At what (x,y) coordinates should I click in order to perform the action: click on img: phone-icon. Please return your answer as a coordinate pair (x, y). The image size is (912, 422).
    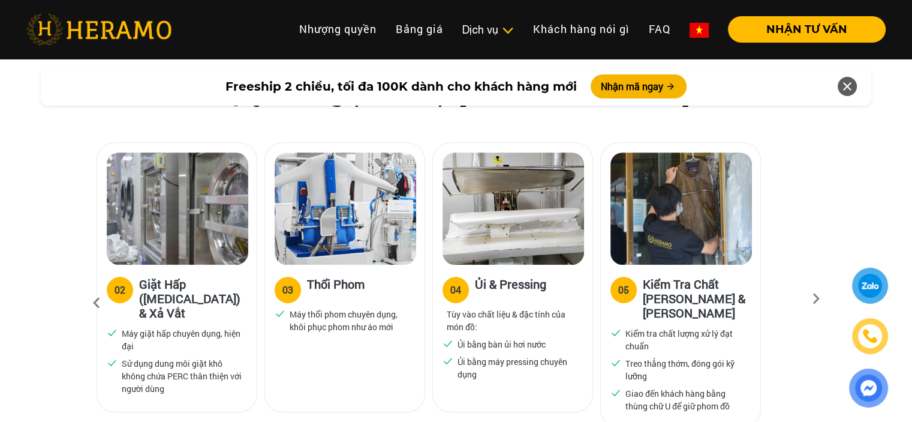
    Looking at the image, I should click on (870, 336).